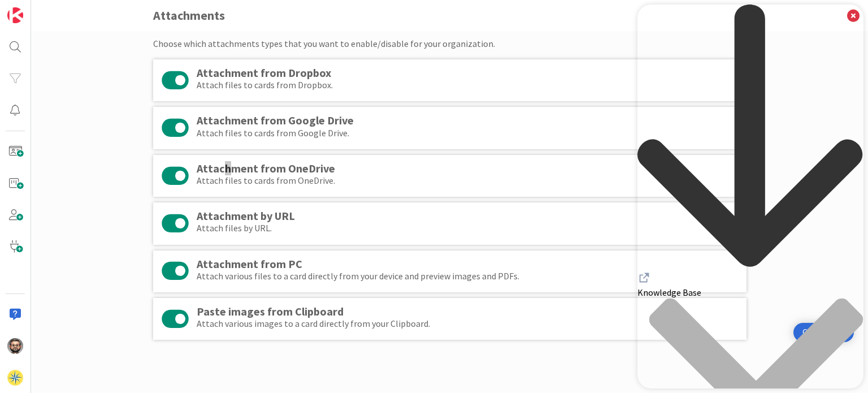 The image size is (868, 393). I want to click on div: Attachment from OneDrive, so click(466, 169).